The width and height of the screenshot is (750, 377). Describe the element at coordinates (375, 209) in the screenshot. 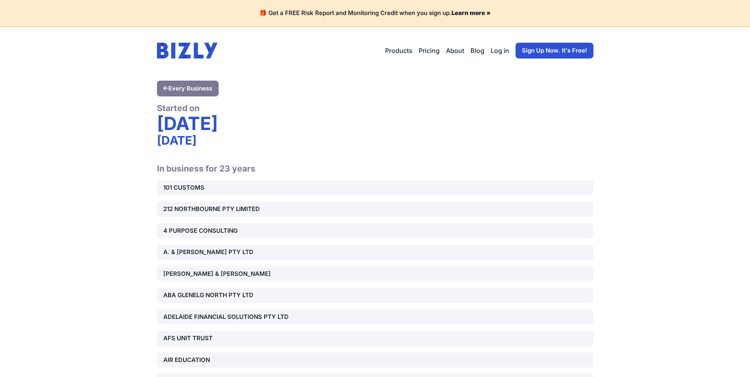

I see `a: 212 NORTHBOURNE PTY LIMITED` at that location.